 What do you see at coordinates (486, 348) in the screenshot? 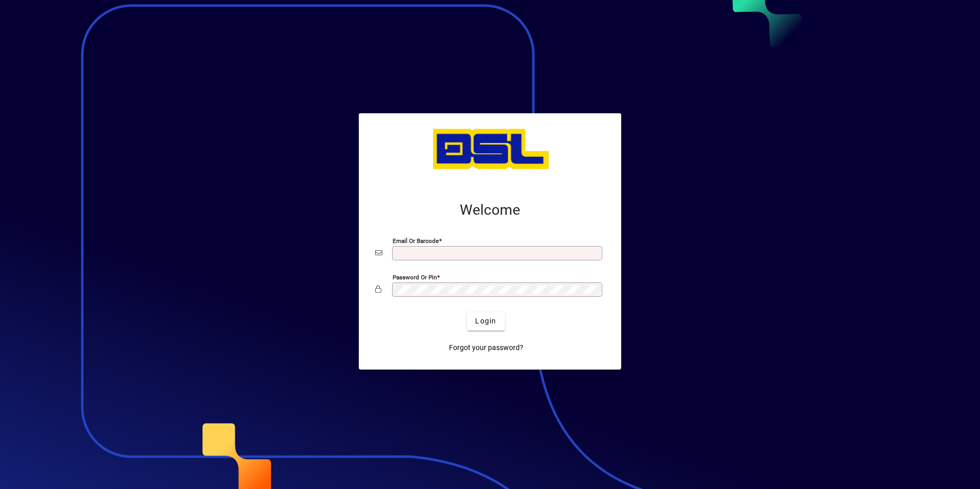
I see `a: Forgot your password?` at bounding box center [486, 348].